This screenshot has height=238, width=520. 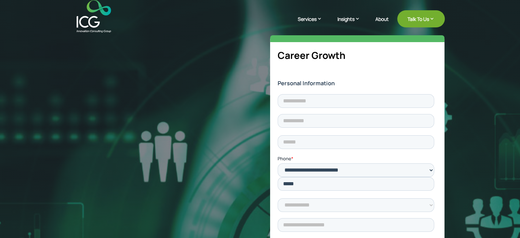 What do you see at coordinates (421, 19) in the screenshot?
I see `a: Talk To Us` at bounding box center [421, 19].